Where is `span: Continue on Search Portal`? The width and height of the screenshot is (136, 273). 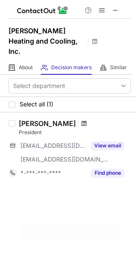
span: Continue on Search Portal is located at coordinates (65, 231).